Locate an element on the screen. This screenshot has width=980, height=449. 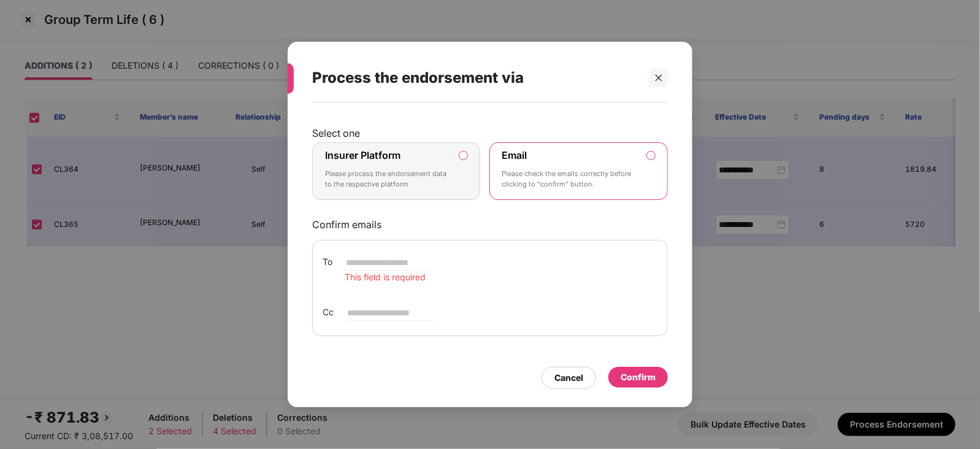
p: Select one is located at coordinates (490, 133).